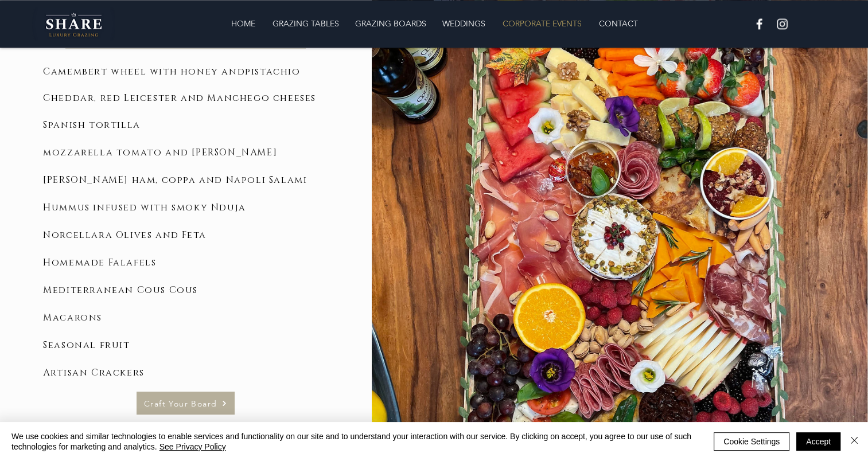 The width and height of the screenshot is (868, 461). Describe the element at coordinates (305, 24) in the screenshot. I see `a: GRAZING TABLES` at that location.